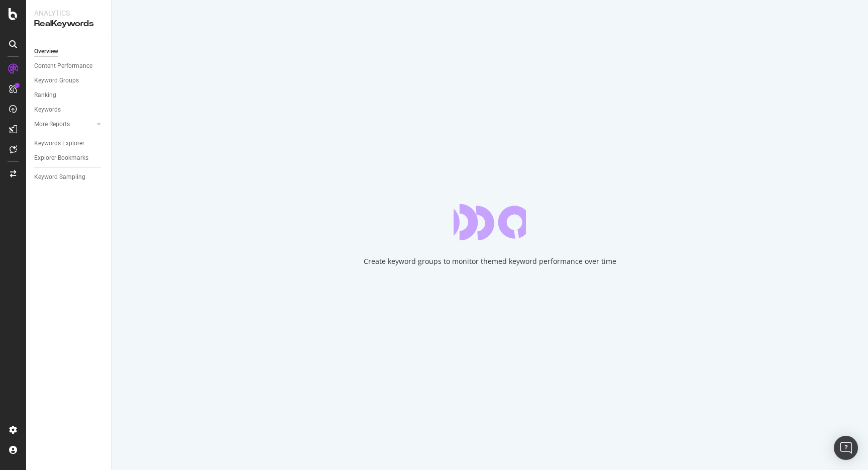 The image size is (868, 470). Describe the element at coordinates (46, 51) in the screenshot. I see `div: Overview` at that location.